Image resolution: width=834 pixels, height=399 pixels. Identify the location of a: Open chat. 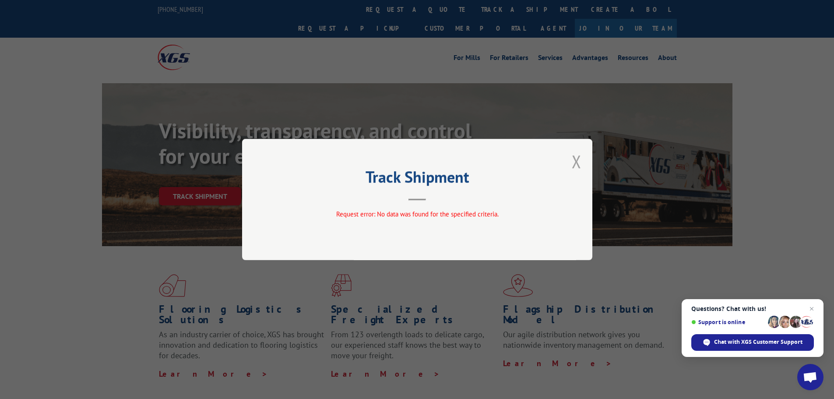
(810, 377).